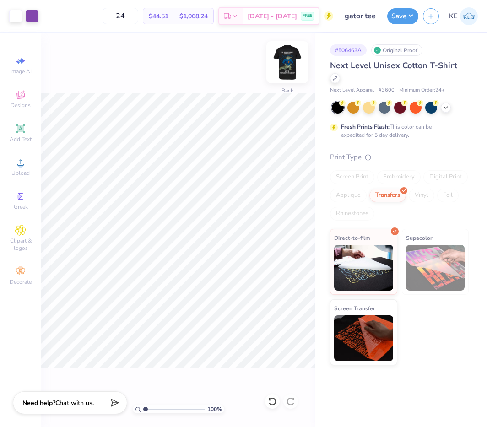  Describe the element at coordinates (352, 90) in the screenshot. I see `span: Next Level Apparel` at that location.